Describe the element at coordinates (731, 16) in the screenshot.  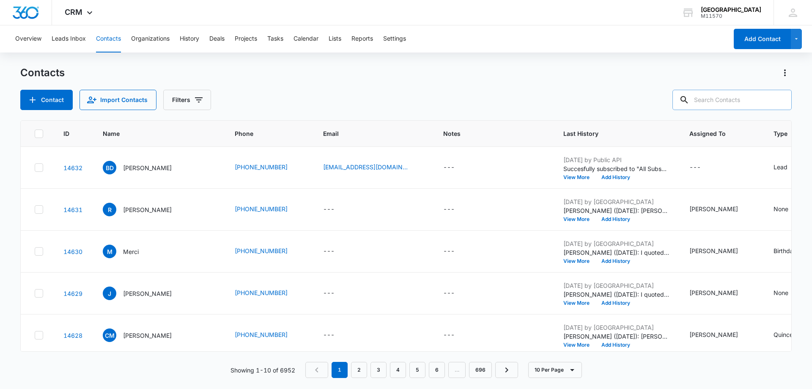
I see `div: account id` at that location.